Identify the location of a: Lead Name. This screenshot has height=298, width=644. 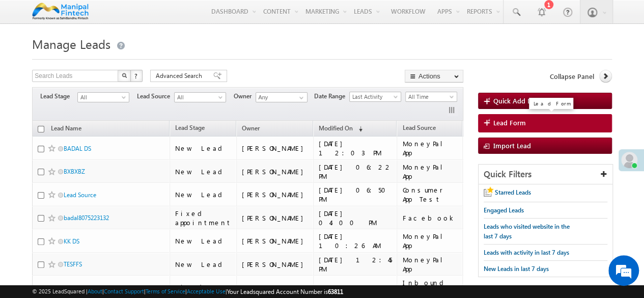
(66, 129).